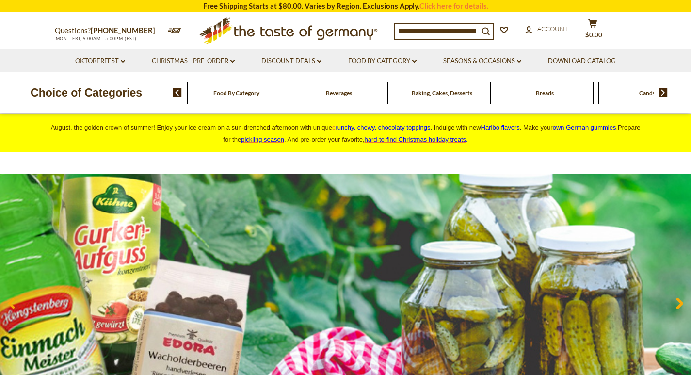 The width and height of the screenshot is (691, 375). Describe the element at coordinates (648, 93) in the screenshot. I see `a: Candy` at that location.